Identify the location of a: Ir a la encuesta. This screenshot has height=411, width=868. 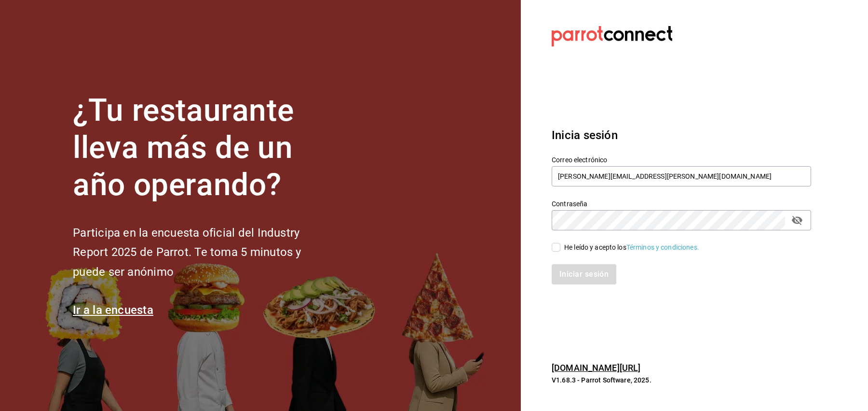
(113, 310).